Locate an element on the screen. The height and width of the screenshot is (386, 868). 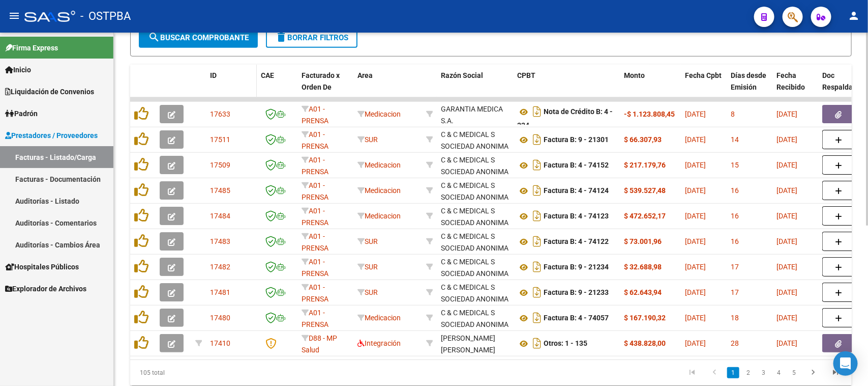
span: - OSTPBA is located at coordinates (105, 16).